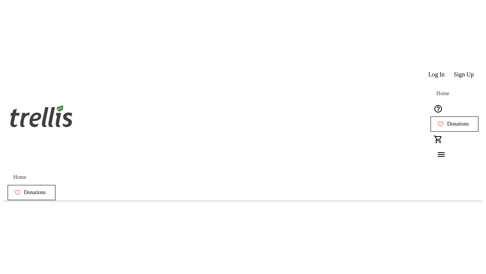 This screenshot has height=274, width=486. What do you see at coordinates (438, 109) in the screenshot?
I see `button: Help` at bounding box center [438, 109].